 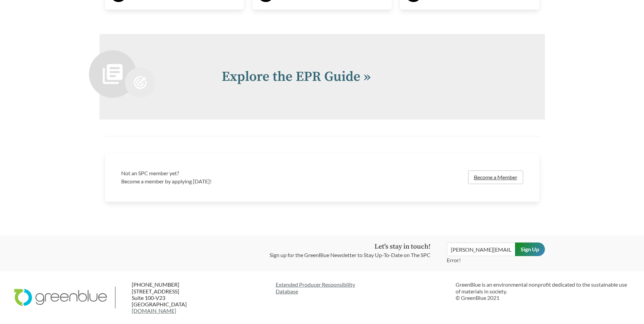 I want to click on p: Sign up for the GreenBlue Newsletter to Stay Up-To-Date on The SPC, so click(x=350, y=255).